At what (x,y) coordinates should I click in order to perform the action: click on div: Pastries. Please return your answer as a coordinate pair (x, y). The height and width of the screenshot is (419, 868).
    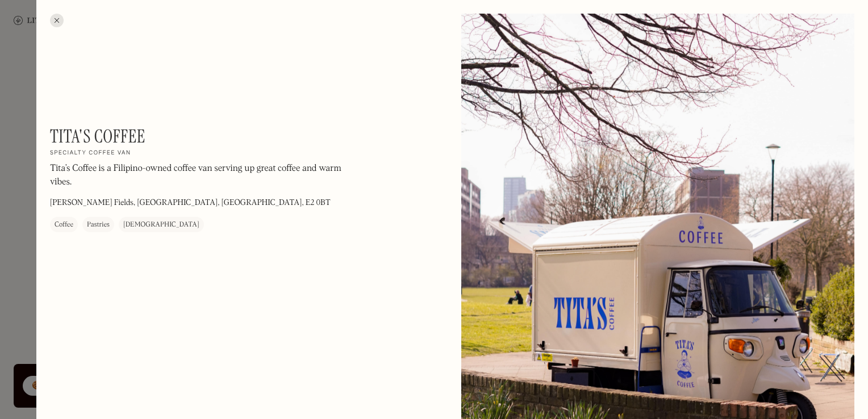
    Looking at the image, I should click on (98, 225).